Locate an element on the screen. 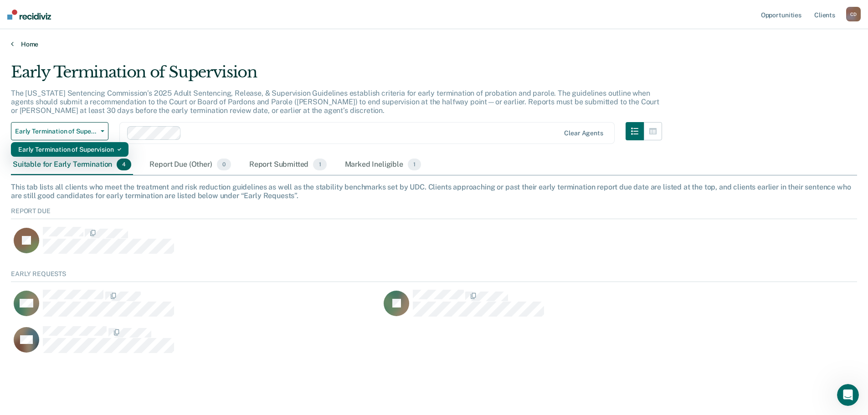 Image resolution: width=868 pixels, height=415 pixels. div: Early Requests is located at coordinates (434, 276).